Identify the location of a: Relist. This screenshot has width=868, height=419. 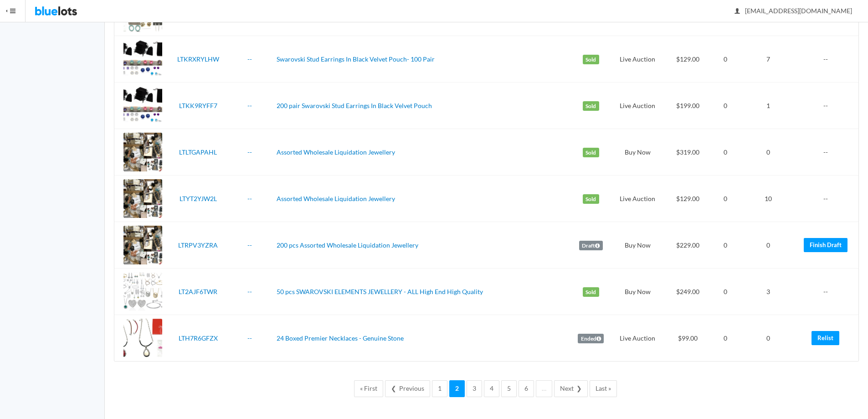
(825, 338).